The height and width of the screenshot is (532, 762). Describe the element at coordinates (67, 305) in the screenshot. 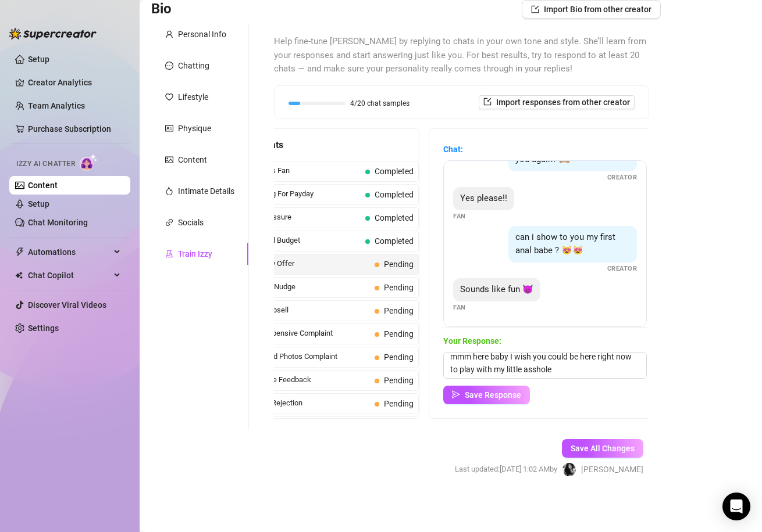

I see `a: Discover Viral Videos` at that location.